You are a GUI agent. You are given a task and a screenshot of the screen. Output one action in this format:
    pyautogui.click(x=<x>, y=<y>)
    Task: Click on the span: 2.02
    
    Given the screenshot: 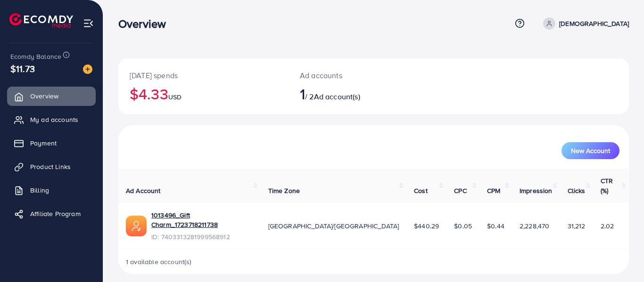 What is the action you would take?
    pyautogui.click(x=608, y=226)
    